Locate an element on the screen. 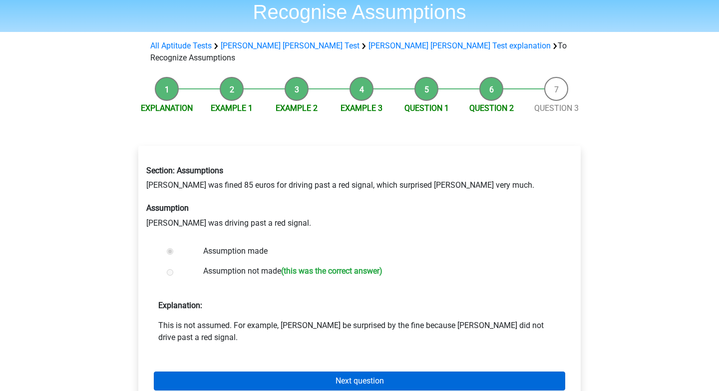 This screenshot has width=719, height=391. h6: Section: Assumptions is located at coordinates (360, 170).